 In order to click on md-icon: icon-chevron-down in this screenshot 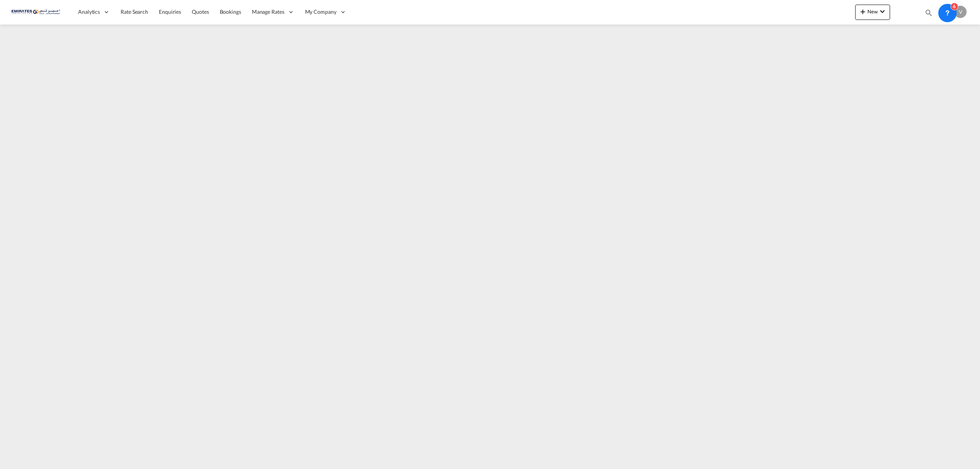, I will do `click(883, 11)`.